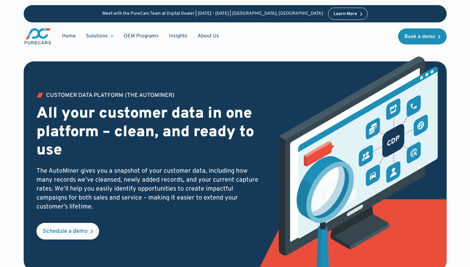 The width and height of the screenshot is (470, 267). What do you see at coordinates (38, 36) in the screenshot?
I see `img: purecars logo` at bounding box center [38, 36].